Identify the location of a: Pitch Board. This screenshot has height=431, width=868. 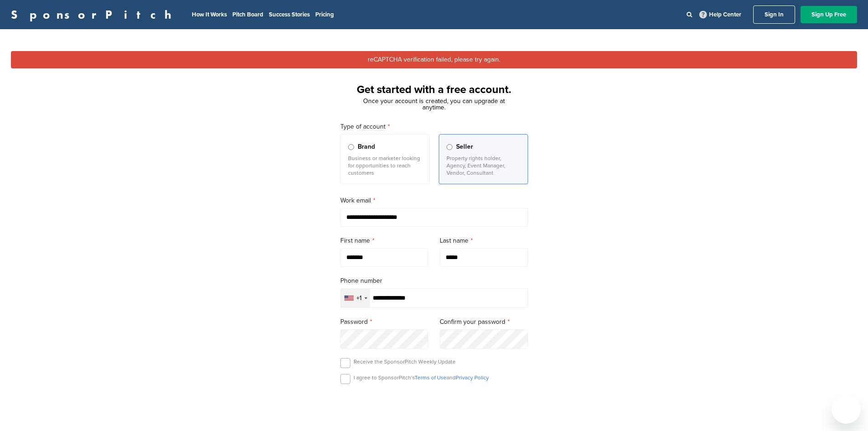
(248, 15).